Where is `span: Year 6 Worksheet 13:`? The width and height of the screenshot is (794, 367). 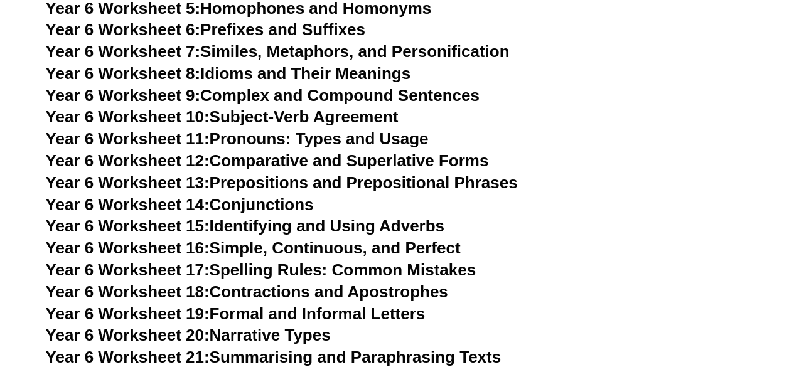 span: Year 6 Worksheet 13: is located at coordinates (127, 183).